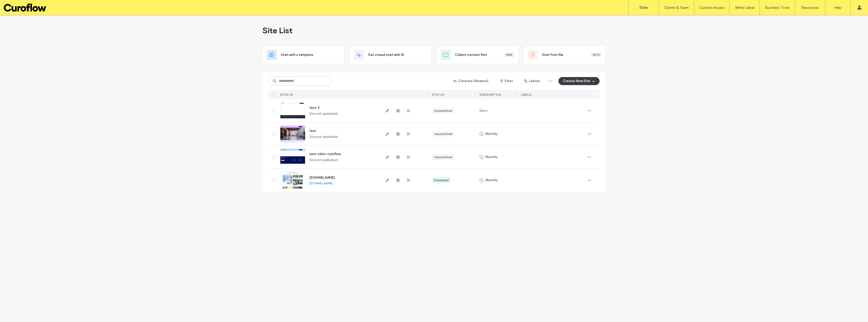  I want to click on div: Get a head start with AI, so click(390, 55).